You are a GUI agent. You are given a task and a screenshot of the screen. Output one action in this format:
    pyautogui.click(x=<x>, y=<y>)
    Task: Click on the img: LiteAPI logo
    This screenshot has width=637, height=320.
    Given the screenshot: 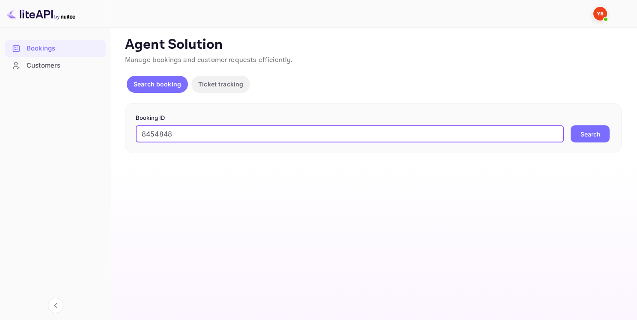 What is the action you would take?
    pyautogui.click(x=41, y=14)
    